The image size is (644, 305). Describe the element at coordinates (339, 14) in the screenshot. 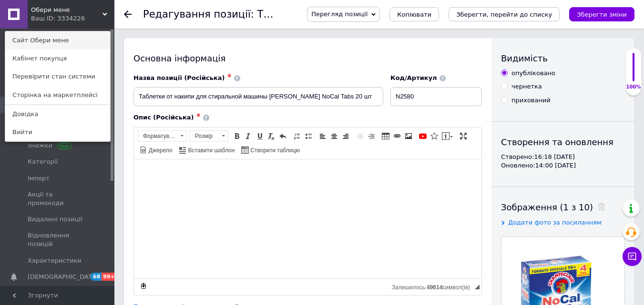

I see `span: Перегляд позиції` at that location.